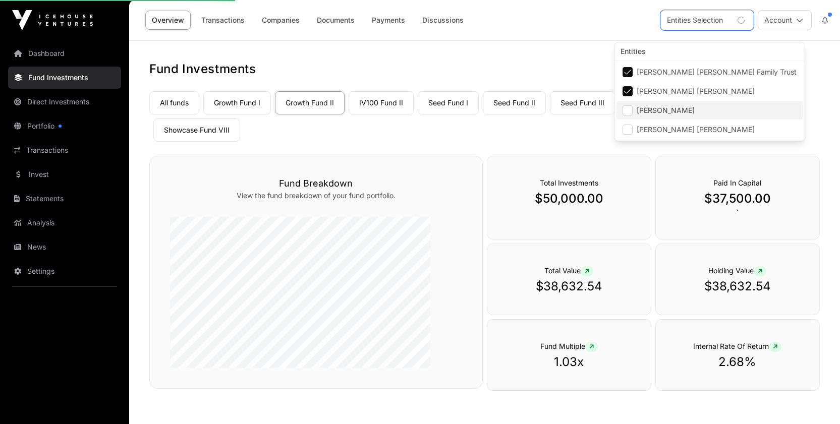 The image size is (840, 424). I want to click on li: Anna Stewart Moodie, so click(709, 130).